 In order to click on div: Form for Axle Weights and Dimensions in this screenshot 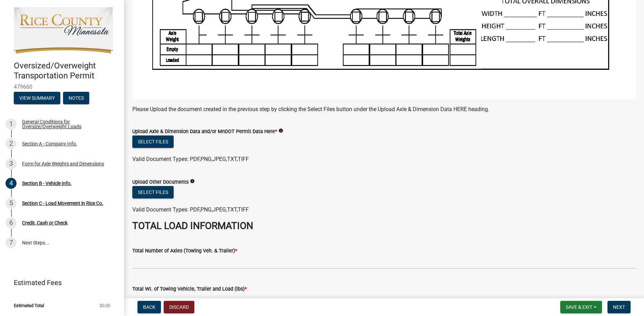, I will do `click(63, 164)`.